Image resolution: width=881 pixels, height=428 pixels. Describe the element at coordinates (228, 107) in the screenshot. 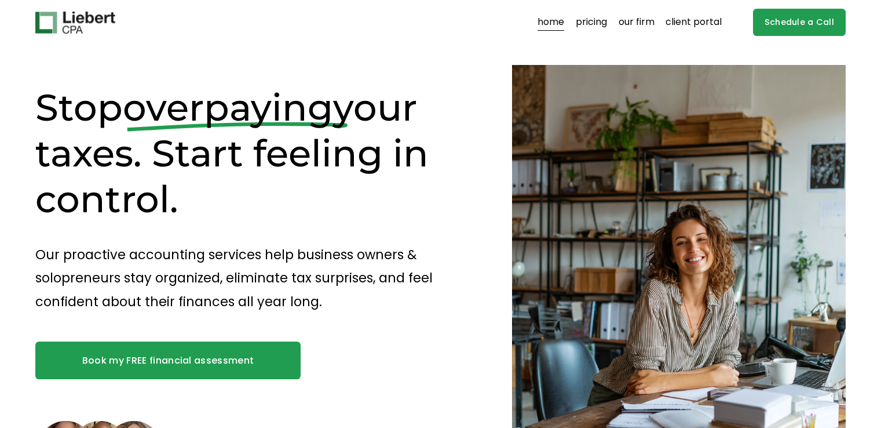

I see `span: overpaying` at that location.